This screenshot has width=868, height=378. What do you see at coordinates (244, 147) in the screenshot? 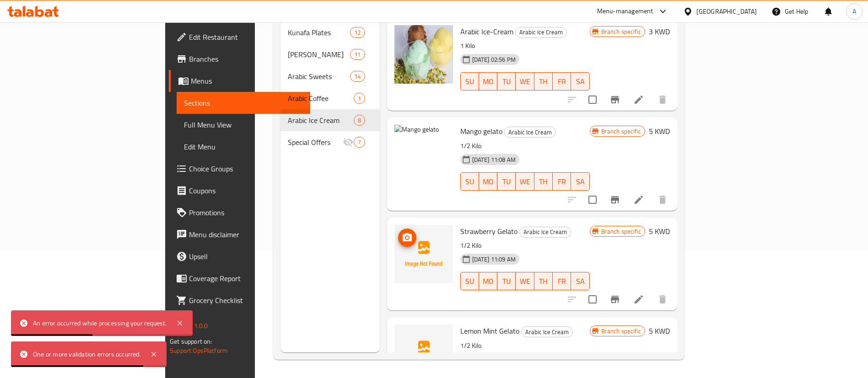
I see `span: Edit Menu` at bounding box center [244, 147].